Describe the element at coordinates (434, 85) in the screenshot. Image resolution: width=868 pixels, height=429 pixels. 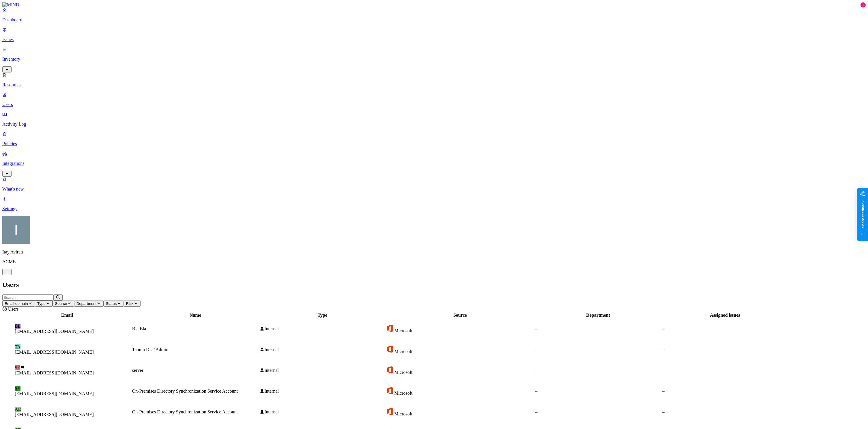
I see `p: Resources` at that location.